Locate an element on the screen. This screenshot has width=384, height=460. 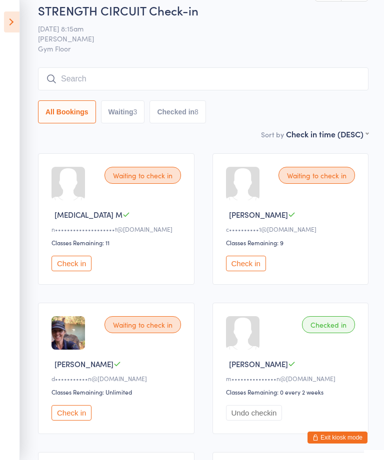
input: Search is located at coordinates (203, 79).